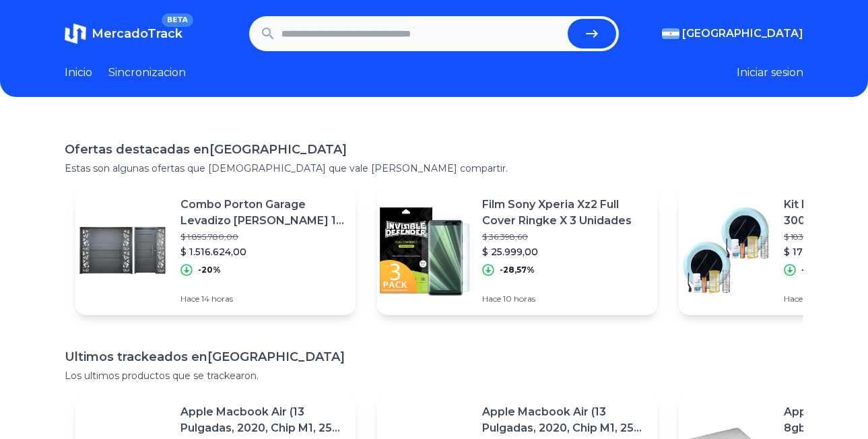 The height and width of the screenshot is (439, 868). Describe the element at coordinates (671, 34) in the screenshot. I see `img: Argentina` at that location.